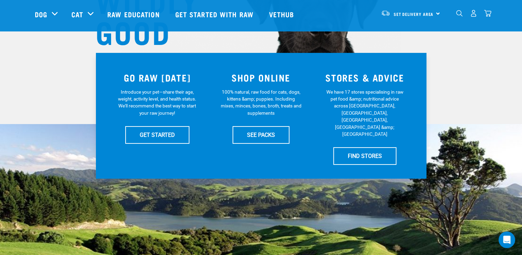 Image resolution: width=522 pixels, height=255 pixels. Describe the element at coordinates (386, 13) in the screenshot. I see `img: van-moving.png` at that location.